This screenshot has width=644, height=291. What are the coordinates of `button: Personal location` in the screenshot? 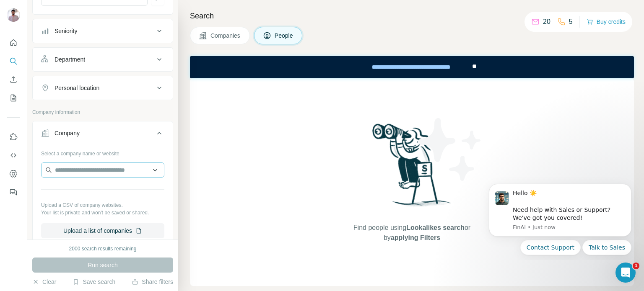 It's located at (103, 88).